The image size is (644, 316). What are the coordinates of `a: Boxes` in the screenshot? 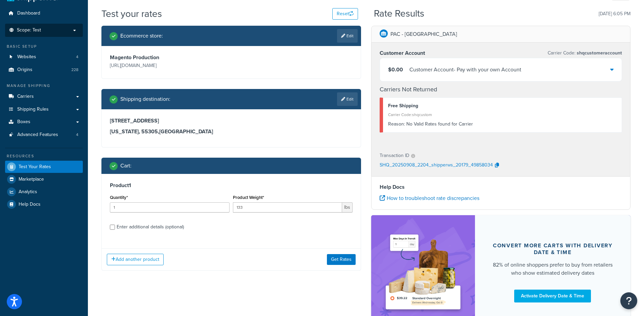 It's located at (44, 122).